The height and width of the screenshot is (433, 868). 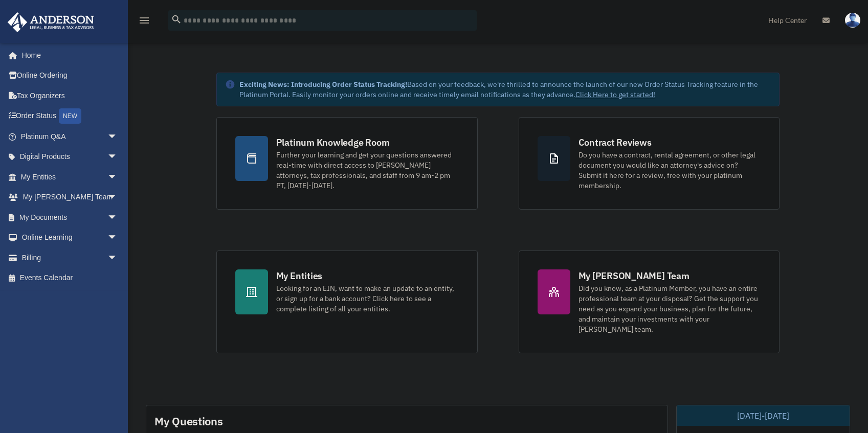 What do you see at coordinates (176, 19) in the screenshot?
I see `i: search` at bounding box center [176, 19].